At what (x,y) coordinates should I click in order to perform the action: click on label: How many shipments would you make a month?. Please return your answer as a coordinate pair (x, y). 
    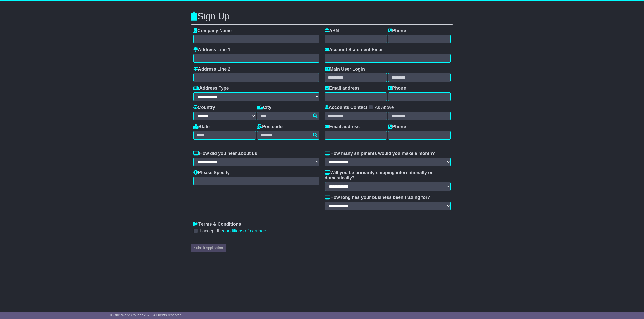
    Looking at the image, I should click on (379, 153).